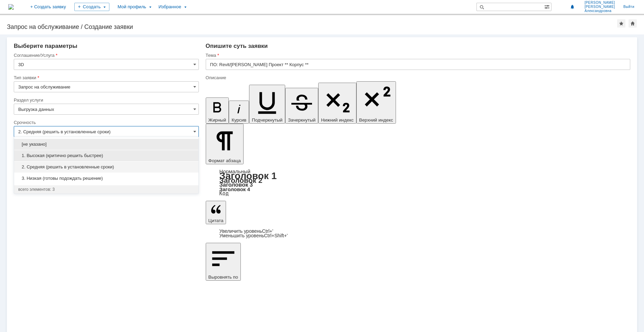 Image resolution: width=644 pixels, height=332 pixels. Describe the element at coordinates (106, 189) in the screenshot. I see `div: всего элементов: 3` at that location.